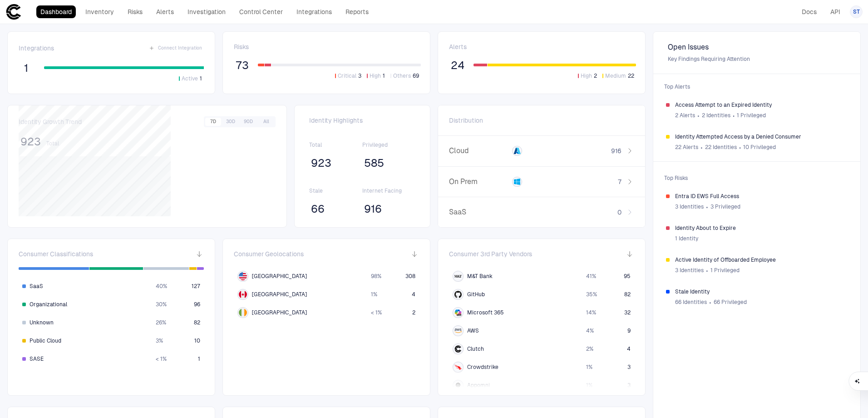 The width and height of the screenshot is (868, 418). I want to click on div: AWS, so click(458, 330).